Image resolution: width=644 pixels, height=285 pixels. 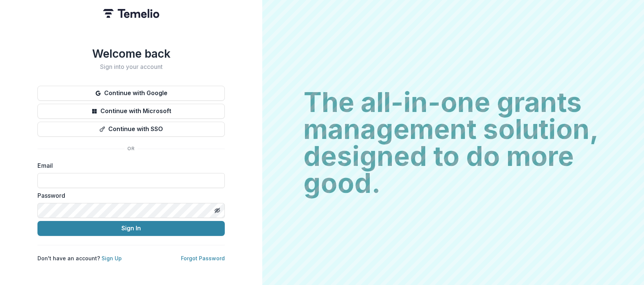 What do you see at coordinates (203, 258) in the screenshot?
I see `a: Forgot Password` at bounding box center [203, 258].